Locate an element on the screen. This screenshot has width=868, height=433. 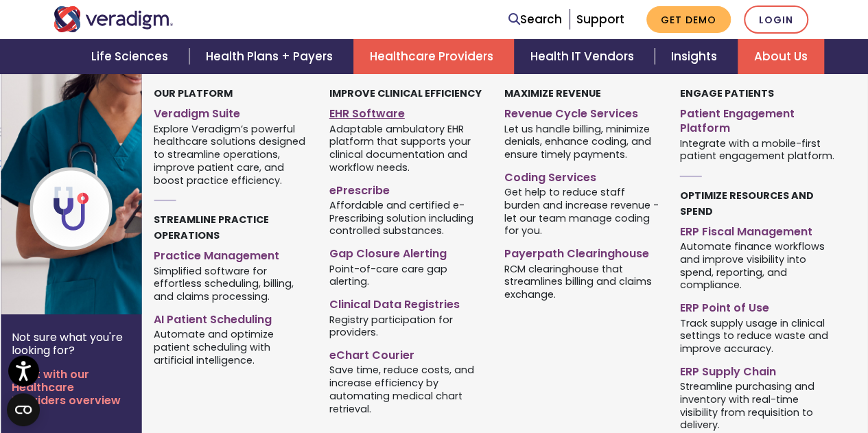
a: Login is located at coordinates (775, 19).